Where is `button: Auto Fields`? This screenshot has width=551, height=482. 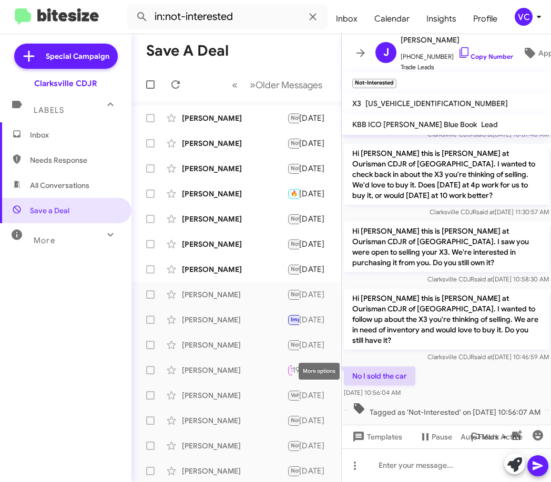 button: Auto Fields is located at coordinates (485, 437).